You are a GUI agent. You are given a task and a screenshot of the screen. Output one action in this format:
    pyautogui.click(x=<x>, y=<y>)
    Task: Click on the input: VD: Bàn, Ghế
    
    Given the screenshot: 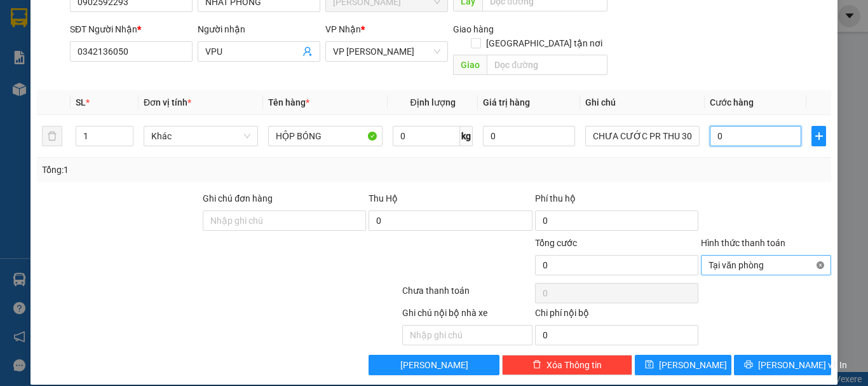 What is the action you would take?
    pyautogui.click(x=325, y=136)
    